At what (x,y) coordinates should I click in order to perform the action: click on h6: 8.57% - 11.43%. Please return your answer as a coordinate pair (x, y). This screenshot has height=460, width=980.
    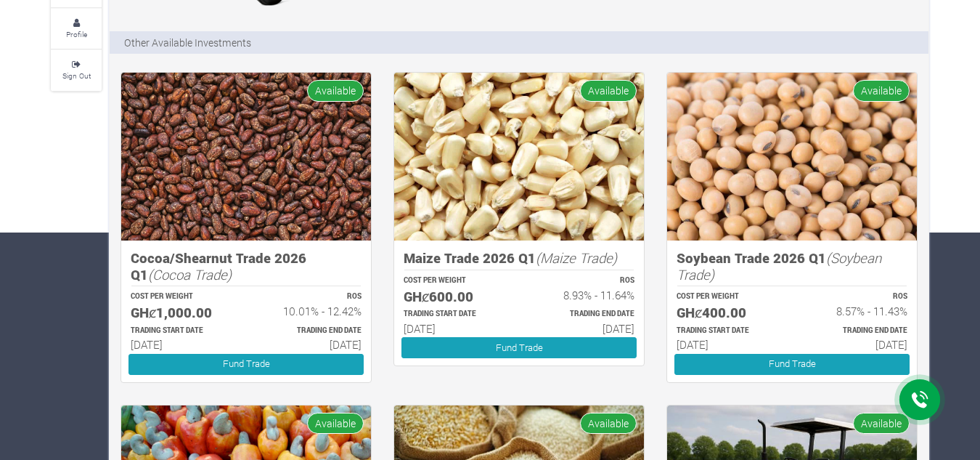
    Looking at the image, I should click on (856, 311).